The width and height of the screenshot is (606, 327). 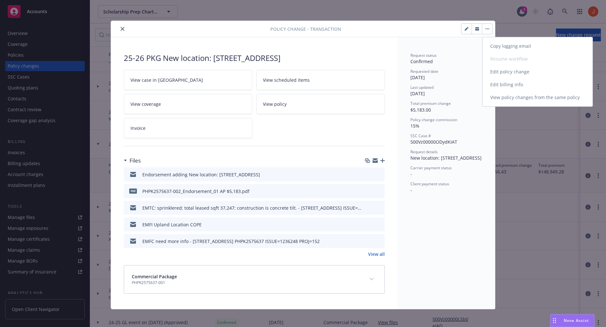 I want to click on button: close, so click(x=122, y=29).